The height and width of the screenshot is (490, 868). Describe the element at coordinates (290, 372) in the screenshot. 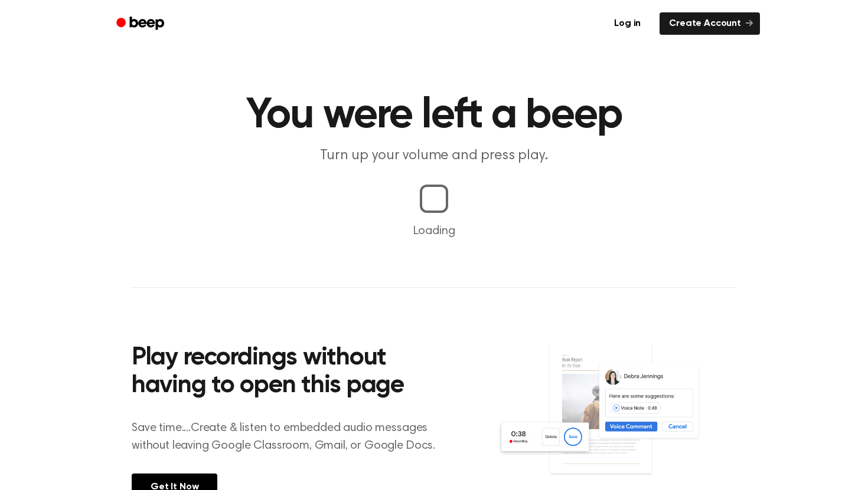

I see `h2: Play recordings without having to open this page` at that location.